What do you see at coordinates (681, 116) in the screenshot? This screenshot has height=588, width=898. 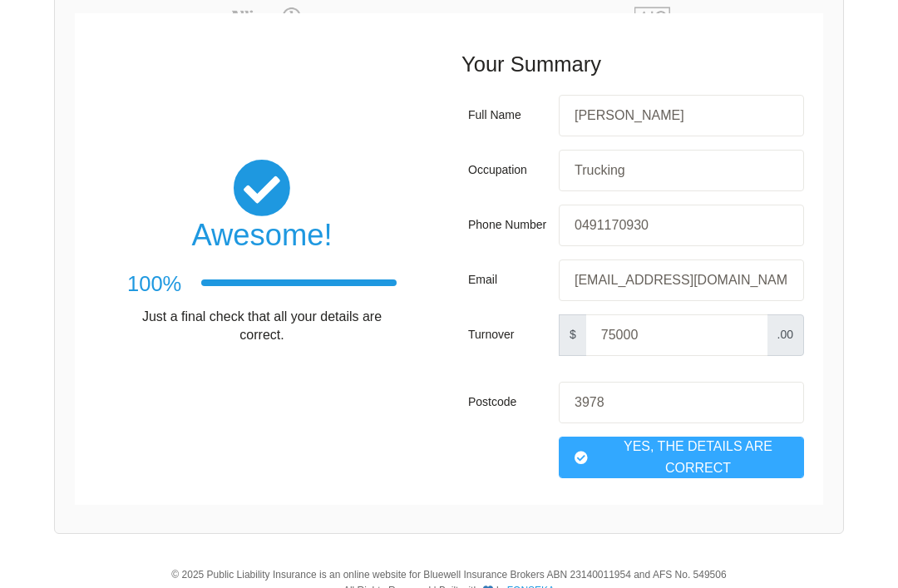 I see `input: Your first and last names` at bounding box center [681, 116].